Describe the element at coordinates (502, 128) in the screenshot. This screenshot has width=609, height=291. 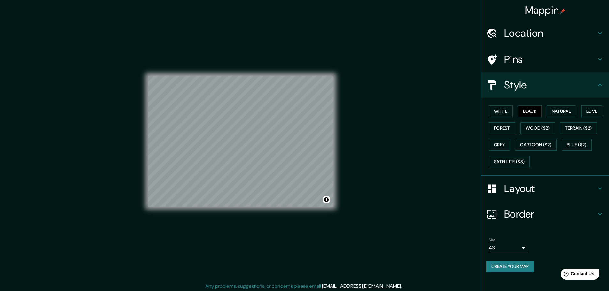
I see `button: Forest` at that location.